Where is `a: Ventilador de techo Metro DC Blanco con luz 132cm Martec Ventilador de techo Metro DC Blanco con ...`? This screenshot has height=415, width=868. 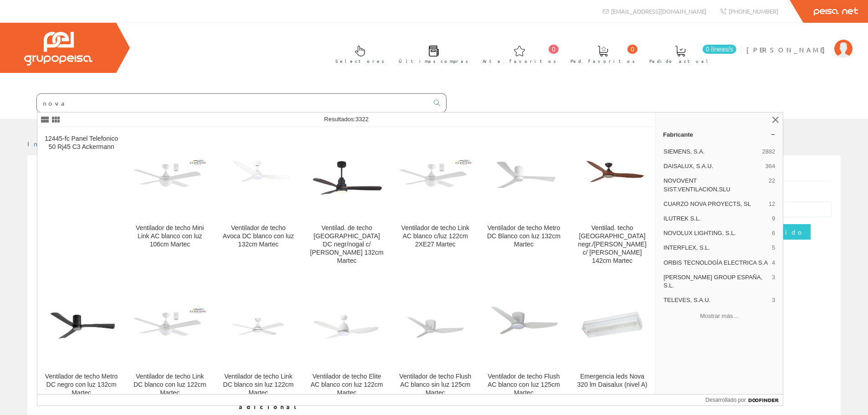 a: Ventilador de techo Metro DC Blanco con luz 132cm Martec Ventilador de techo Metro DC Blanco con ... is located at coordinates (523, 201).